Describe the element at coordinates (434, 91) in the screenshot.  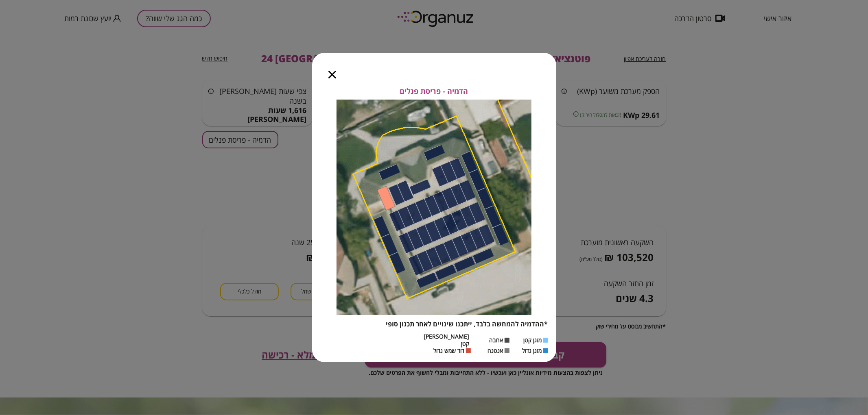
I see `span: הדמיה - פריסת פנלים` at that location.